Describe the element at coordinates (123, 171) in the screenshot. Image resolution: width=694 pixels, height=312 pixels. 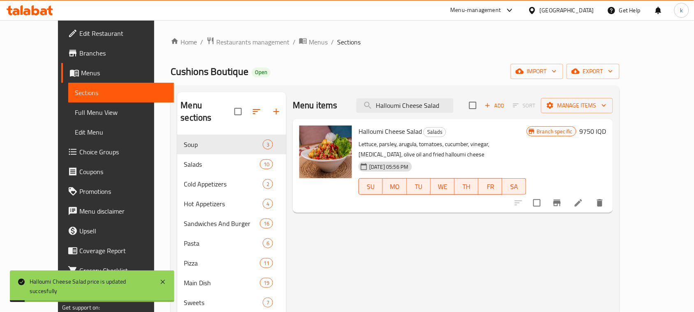
I see `span: Coupons` at that location.